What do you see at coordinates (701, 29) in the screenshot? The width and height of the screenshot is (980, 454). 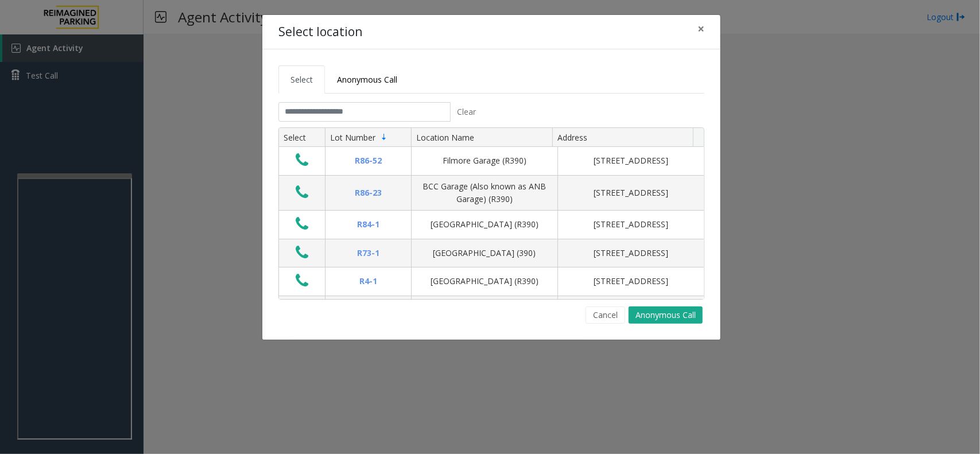 I see `button: Close` at bounding box center [701, 29].